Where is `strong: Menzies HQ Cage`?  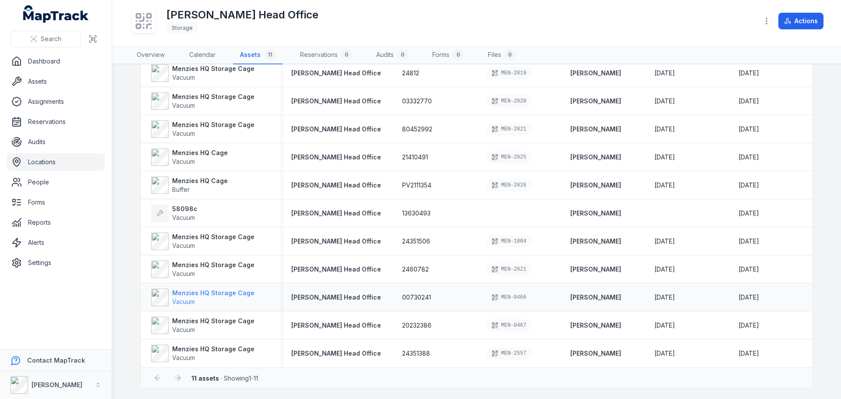
strong: Menzies HQ Cage is located at coordinates (200, 181).